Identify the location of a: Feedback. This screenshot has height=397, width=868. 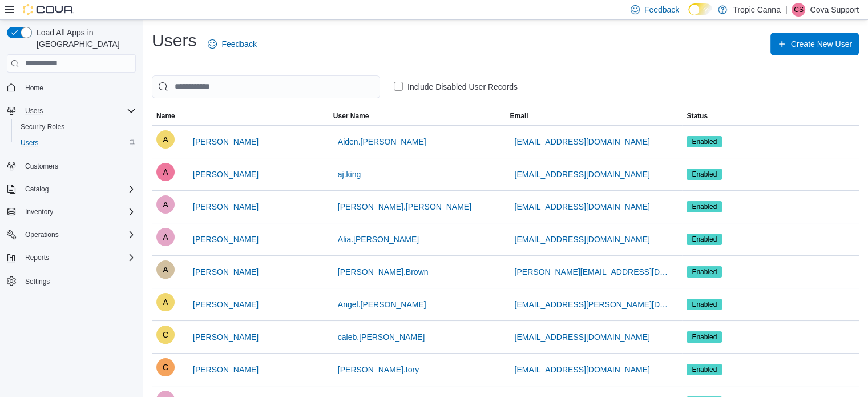
(232, 44).